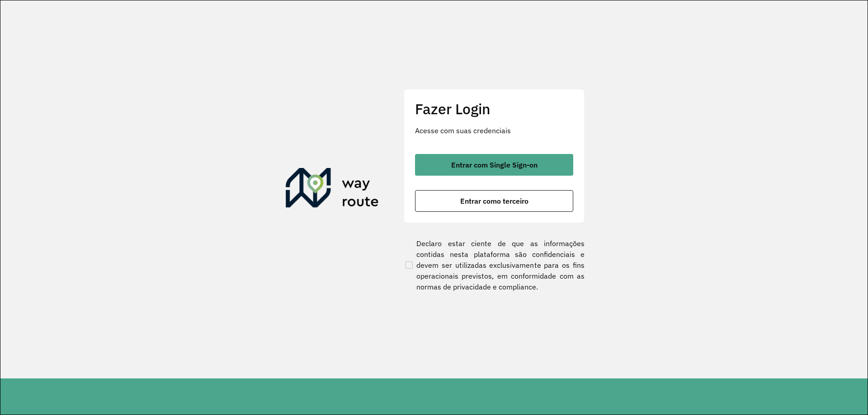  Describe the element at coordinates (494, 201) in the screenshot. I see `span: Entrar como terceiro` at that location.